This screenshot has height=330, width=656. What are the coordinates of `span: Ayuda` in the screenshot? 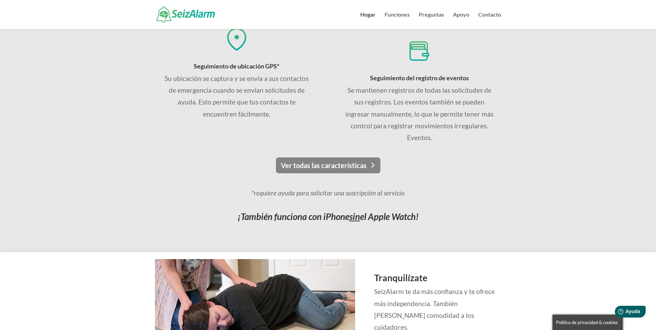 It's located at (38, 8).